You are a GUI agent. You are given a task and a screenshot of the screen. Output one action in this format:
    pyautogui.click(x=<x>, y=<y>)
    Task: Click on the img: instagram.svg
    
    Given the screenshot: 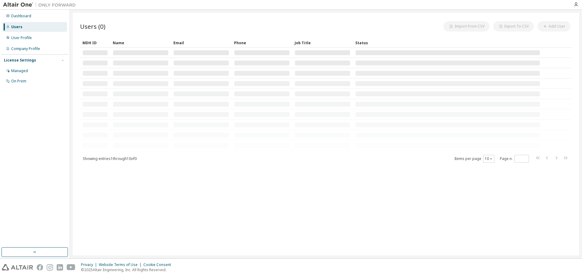 What is the action you would take?
    pyautogui.click(x=50, y=267)
    